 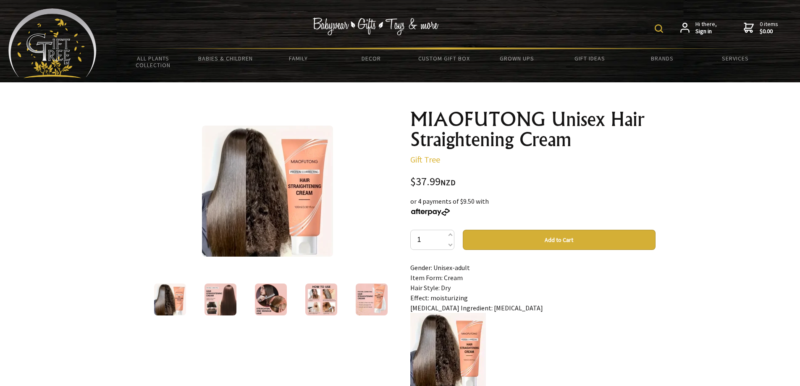 I want to click on a: Grown Ups, so click(x=516, y=58).